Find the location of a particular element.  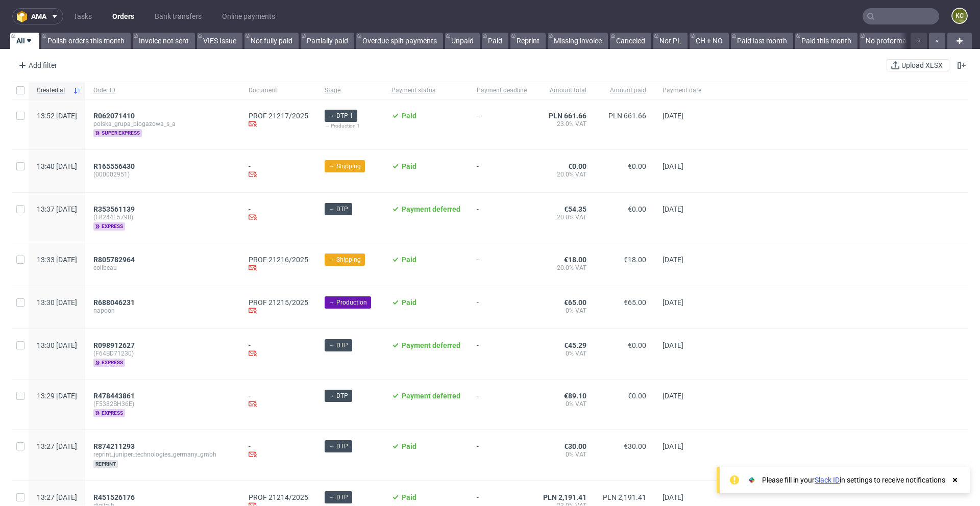

a: R098912627 is located at coordinates (115, 346).